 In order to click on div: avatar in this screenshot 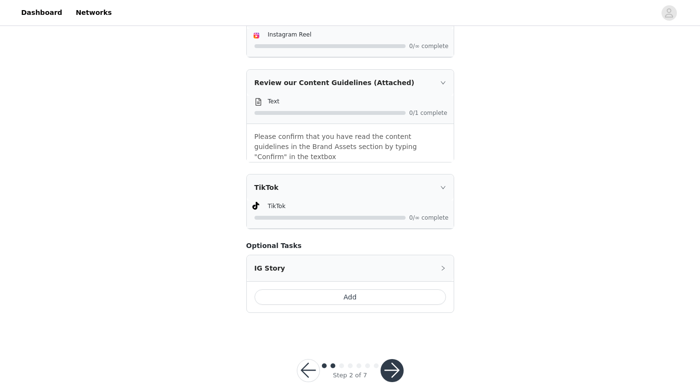, I will do `click(669, 13)`.